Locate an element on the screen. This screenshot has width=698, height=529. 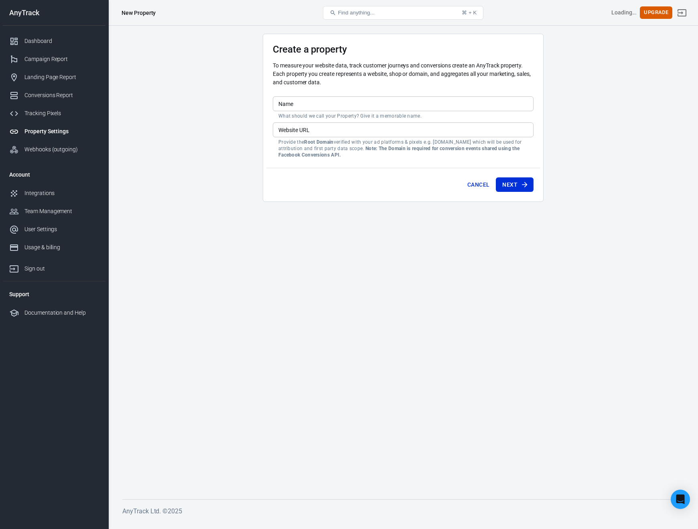
div: Tracking Pixels is located at coordinates (62, 113).